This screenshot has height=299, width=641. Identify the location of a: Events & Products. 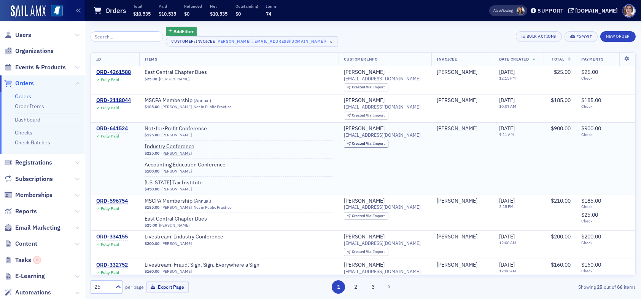
(35, 67).